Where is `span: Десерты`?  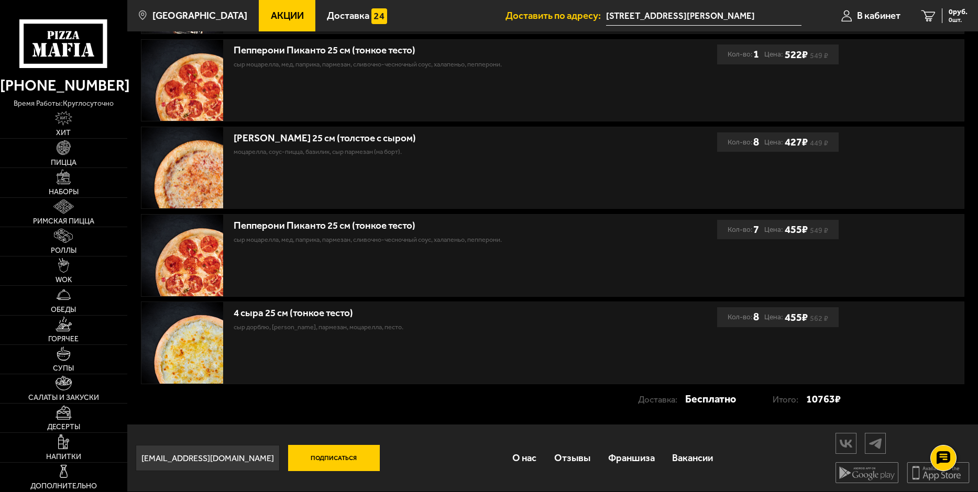 span: Десерты is located at coordinates (63, 427).